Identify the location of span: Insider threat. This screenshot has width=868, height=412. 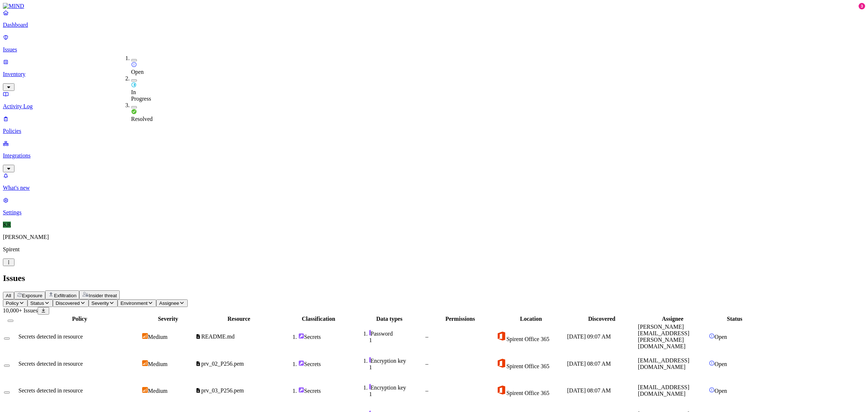
(103, 296).